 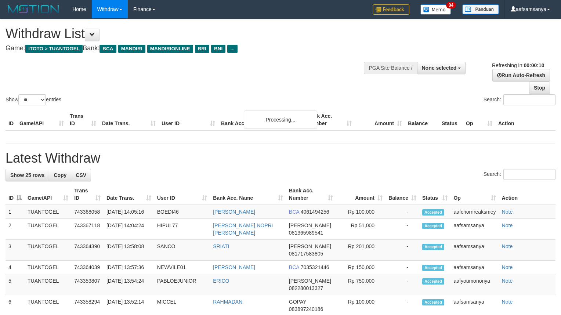 What do you see at coordinates (87, 267) in the screenshot?
I see `td: 743364039` at bounding box center [87, 267].